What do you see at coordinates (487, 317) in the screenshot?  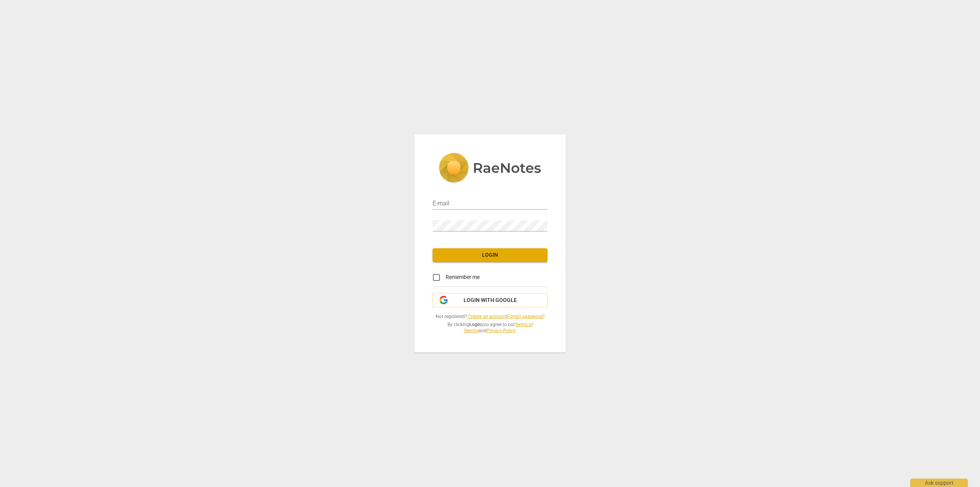 I see `a: Create an account` at bounding box center [487, 317].